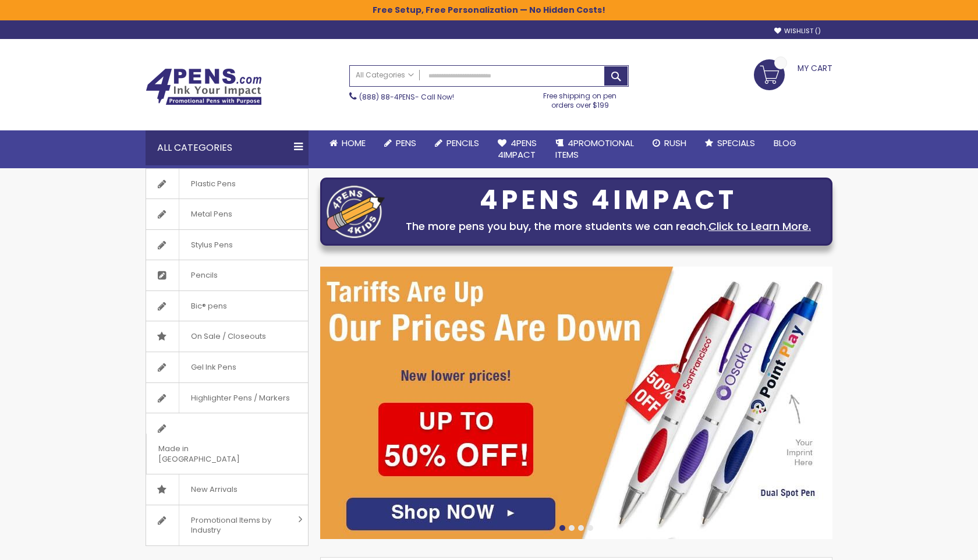 The height and width of the screenshot is (560, 978). What do you see at coordinates (212, 245) in the screenshot?
I see `span: Stylus Pens` at bounding box center [212, 245].